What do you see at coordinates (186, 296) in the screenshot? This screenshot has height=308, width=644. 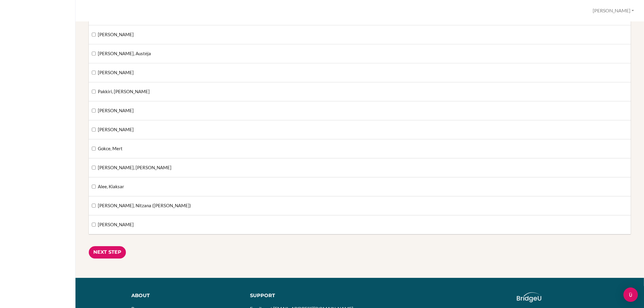 I see `div: About` at bounding box center [186, 296].